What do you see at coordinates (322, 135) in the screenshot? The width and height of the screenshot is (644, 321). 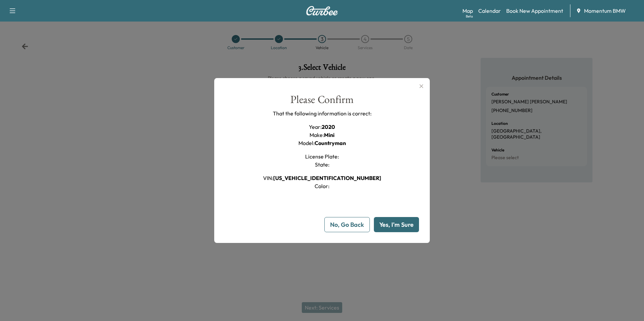 I see `h1: Make :` at bounding box center [322, 135].